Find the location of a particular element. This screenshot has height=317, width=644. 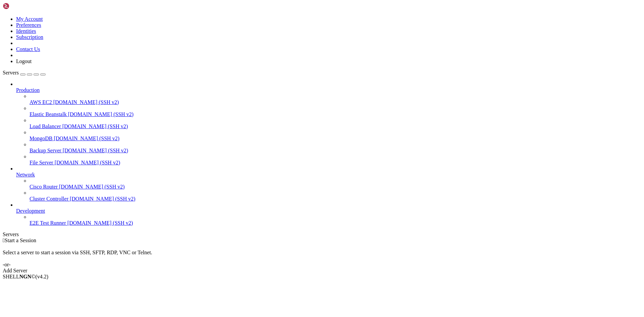

a: Production is located at coordinates (329, 90).